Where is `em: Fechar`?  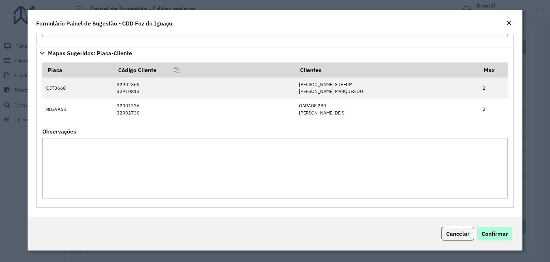
em: Fechar is located at coordinates (509, 23).